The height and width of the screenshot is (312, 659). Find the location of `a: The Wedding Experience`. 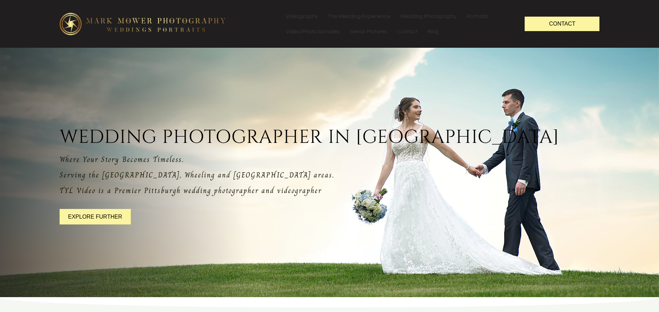

a: The Wedding Experience is located at coordinates (359, 16).